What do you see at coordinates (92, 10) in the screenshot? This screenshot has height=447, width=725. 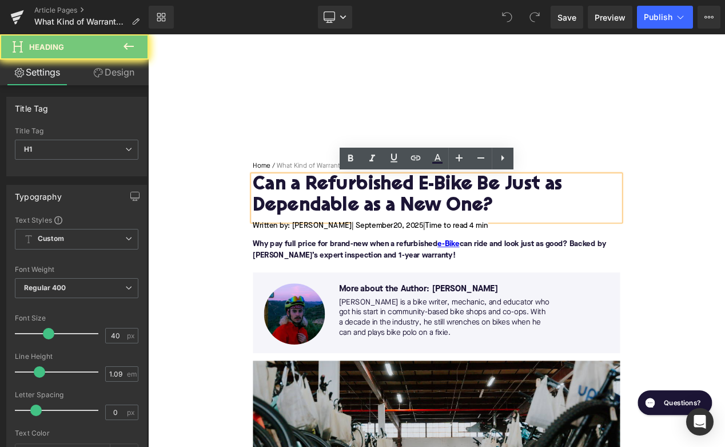 I see `a: Article Pages` at bounding box center [92, 10].